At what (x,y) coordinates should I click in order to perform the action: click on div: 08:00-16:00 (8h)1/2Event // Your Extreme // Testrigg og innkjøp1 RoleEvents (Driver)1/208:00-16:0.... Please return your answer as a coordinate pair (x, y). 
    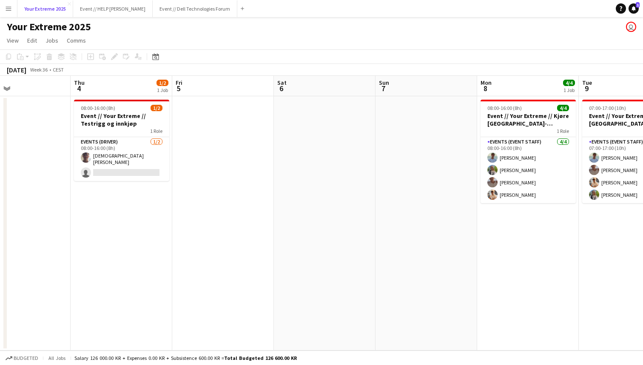
    Looking at the image, I should click on (122, 140).